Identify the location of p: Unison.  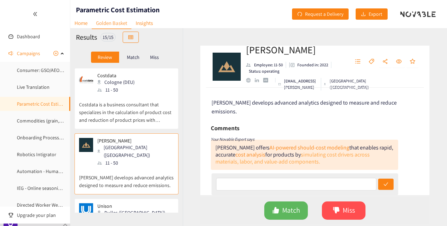
(131, 206).